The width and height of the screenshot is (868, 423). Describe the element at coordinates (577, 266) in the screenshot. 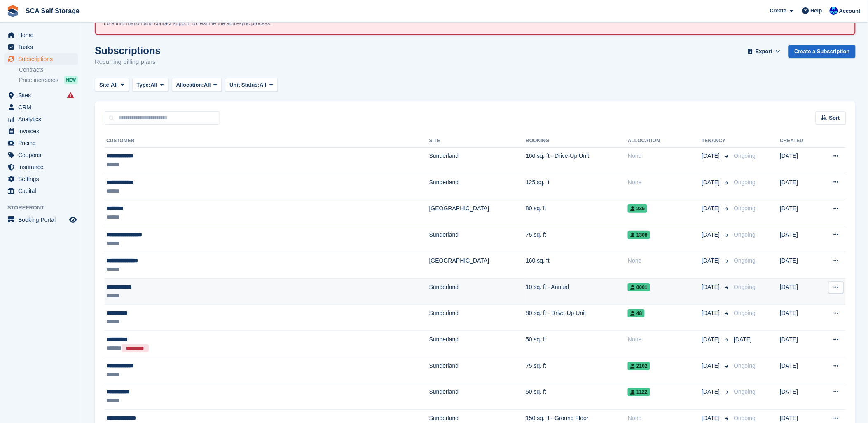

I see `td: 160 sq. ft` at that location.